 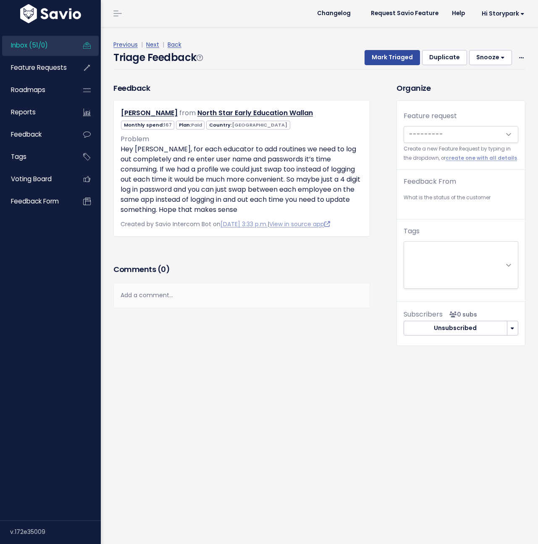 What do you see at coordinates (126, 45) in the screenshot?
I see `a: Previous` at bounding box center [126, 45].